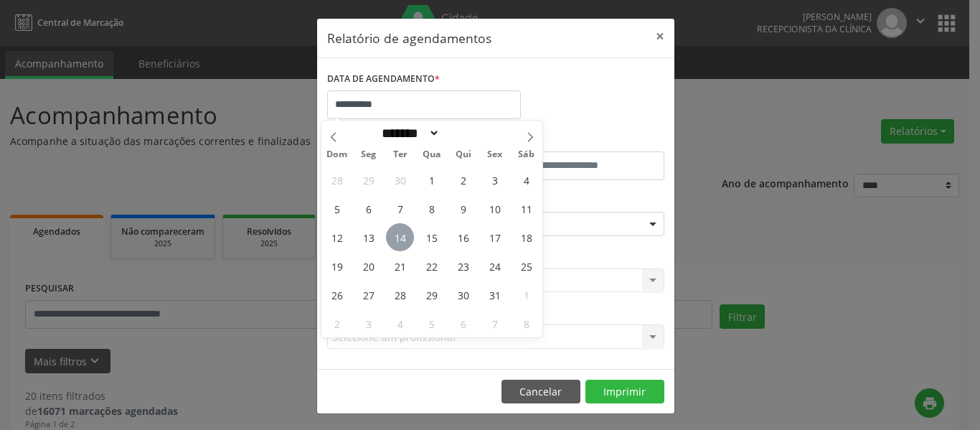  I want to click on span: Novembro 2, 2025, so click(336, 323).